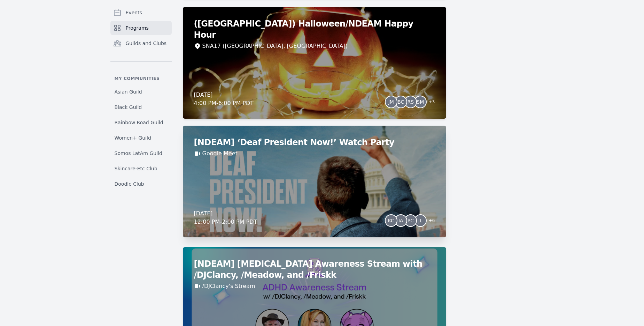  What do you see at coordinates (133, 138) in the screenshot?
I see `span: Women+ Guild` at bounding box center [133, 138].